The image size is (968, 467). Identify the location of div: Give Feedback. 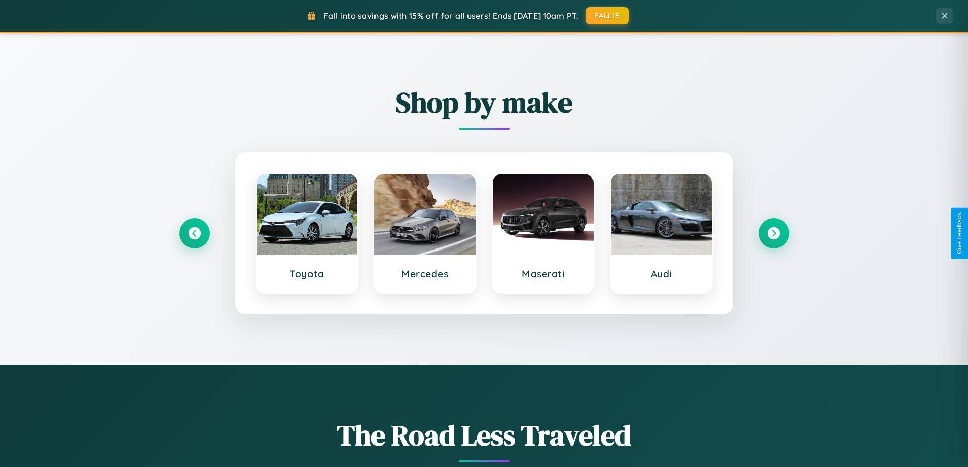
(959, 233).